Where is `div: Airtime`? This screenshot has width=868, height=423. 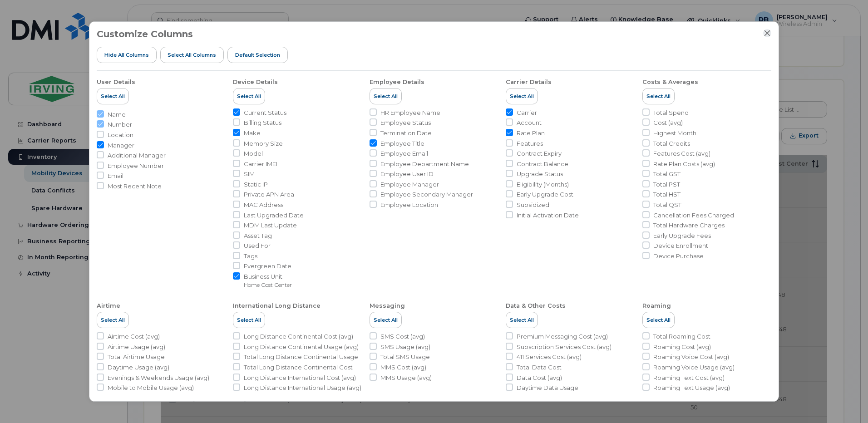
div: Airtime is located at coordinates (109, 306).